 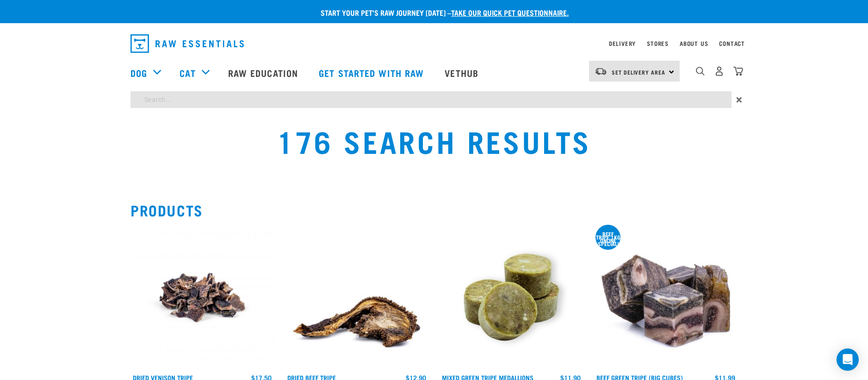 I want to click on a: Delivery, so click(x=622, y=43).